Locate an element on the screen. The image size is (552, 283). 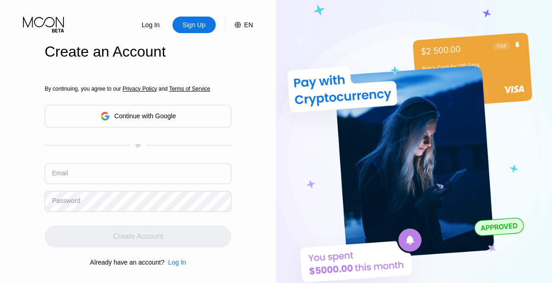
div: Email is located at coordinates (60, 173).